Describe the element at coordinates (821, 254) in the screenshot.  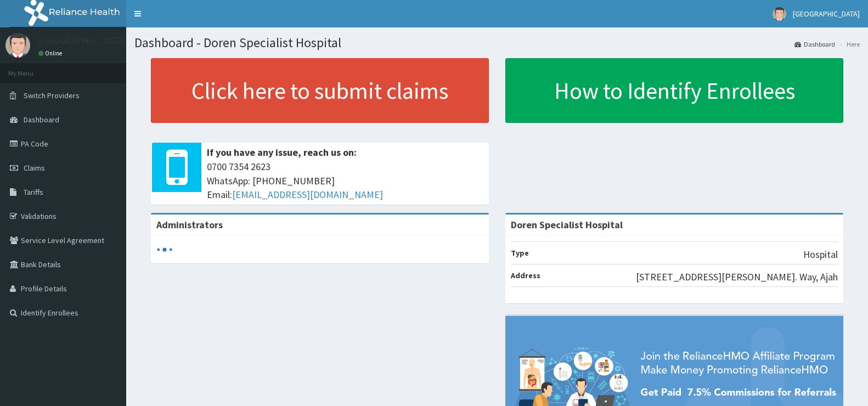
I see `p: Hospital` at that location.